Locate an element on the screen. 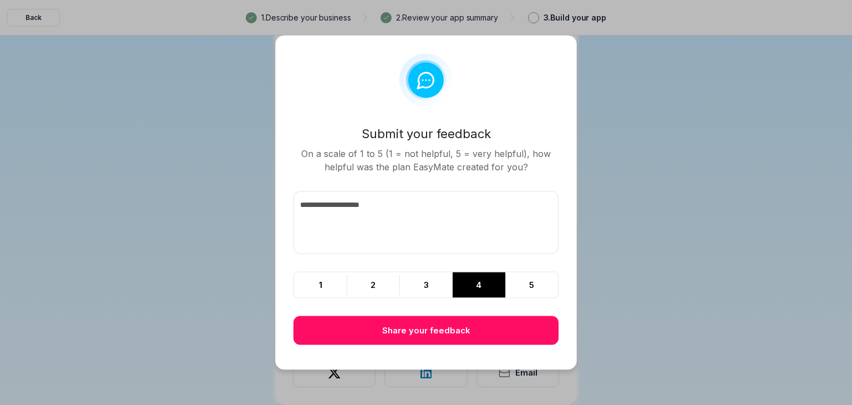 This screenshot has width=852, height=405. button: 1 is located at coordinates (320, 285).